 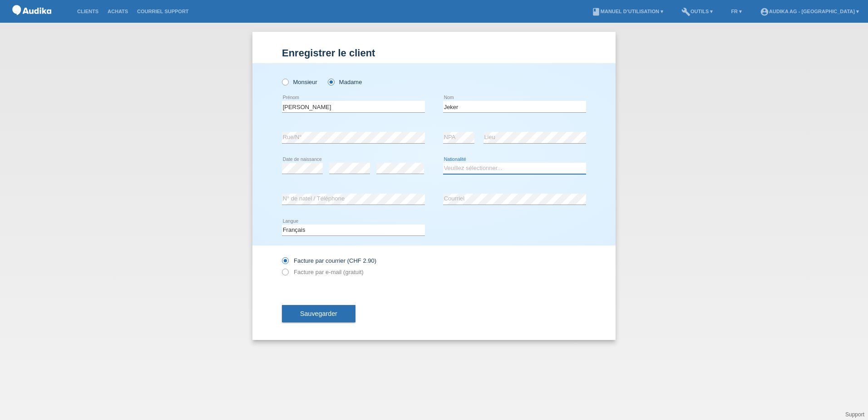 I want to click on input: Madame, so click(x=330, y=82).